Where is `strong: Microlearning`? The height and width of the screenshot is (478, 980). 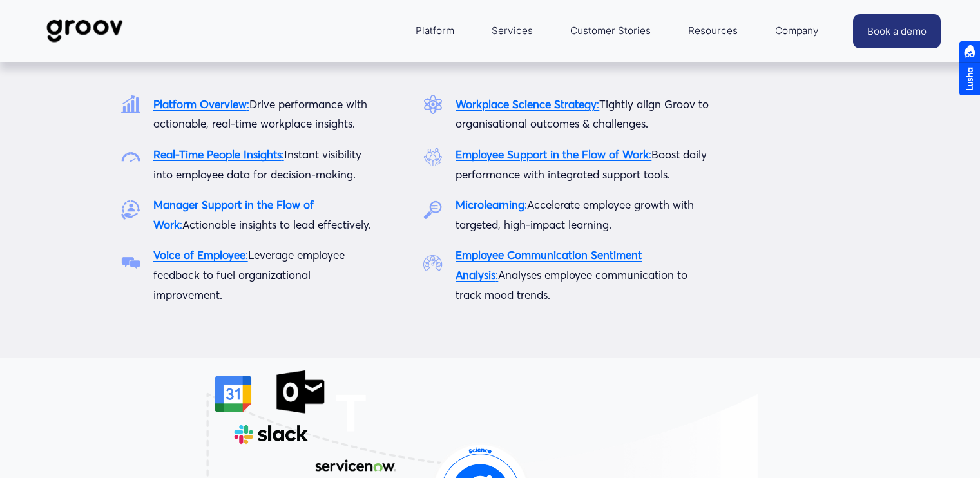
strong: Microlearning is located at coordinates (490, 204).